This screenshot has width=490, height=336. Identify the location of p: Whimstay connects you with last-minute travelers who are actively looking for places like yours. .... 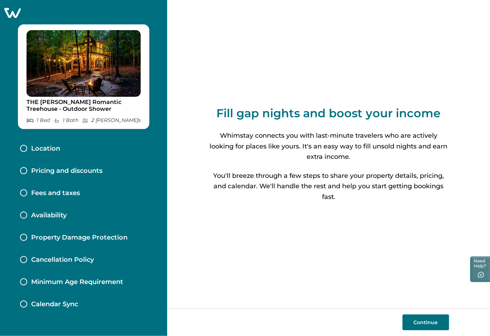
(329, 146).